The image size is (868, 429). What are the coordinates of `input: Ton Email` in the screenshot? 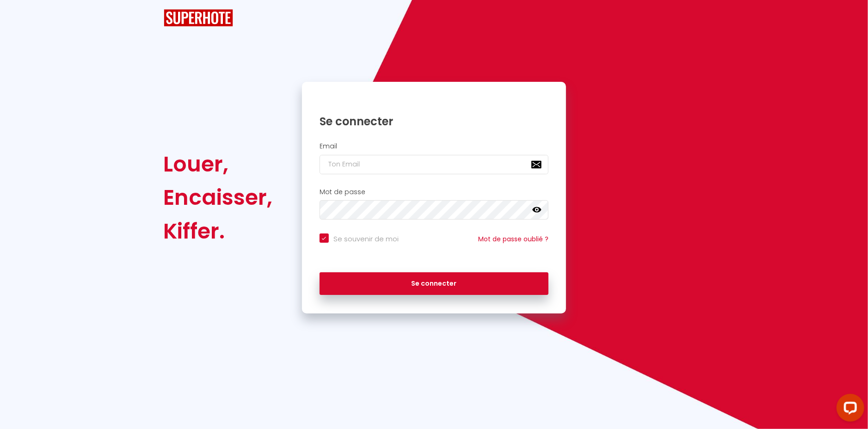 It's located at (434, 165).